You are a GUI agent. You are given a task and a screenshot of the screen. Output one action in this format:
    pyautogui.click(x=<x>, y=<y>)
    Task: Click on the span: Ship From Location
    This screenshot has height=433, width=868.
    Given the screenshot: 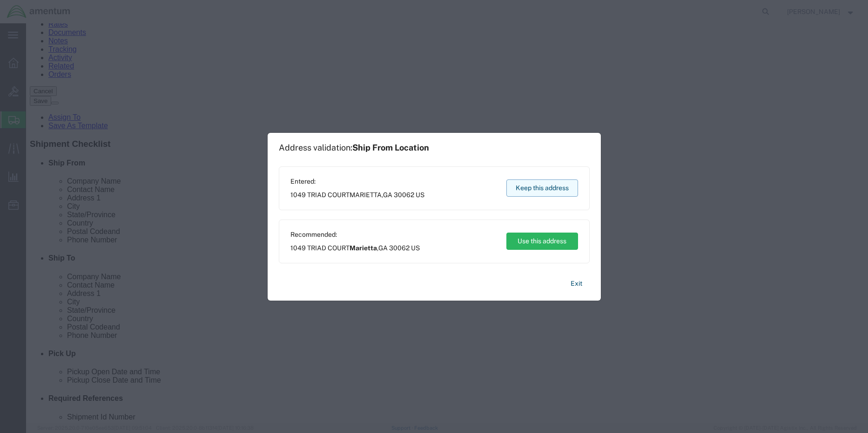 What is the action you would take?
    pyautogui.click(x=391, y=147)
    